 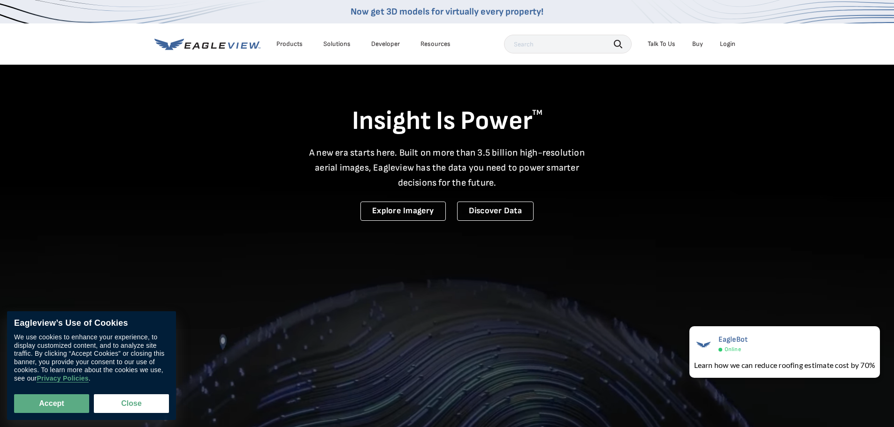 I want to click on a: Buy, so click(x=697, y=44).